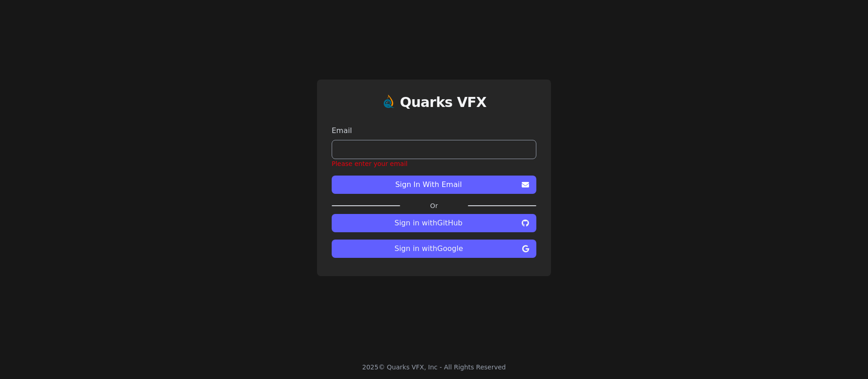 This screenshot has height=379, width=868. I want to click on h1: Quarks VFX, so click(443, 102).